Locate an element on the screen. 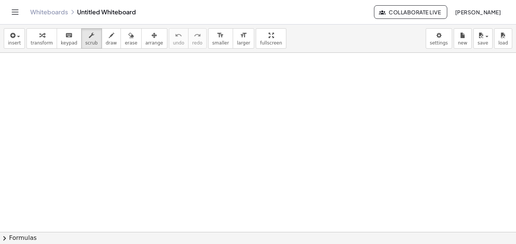 The height and width of the screenshot is (244, 516). span: arrange is located at coordinates (154, 43).